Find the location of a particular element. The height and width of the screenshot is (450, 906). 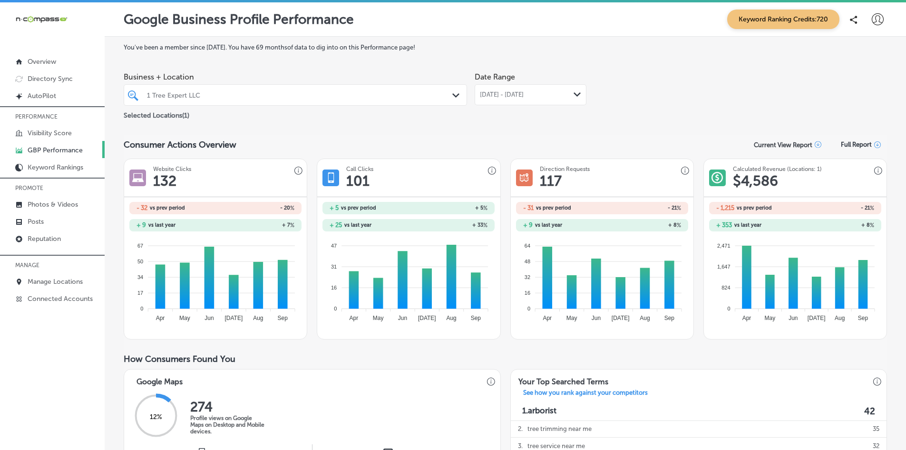

p: Selected Locations ( 1 ) is located at coordinates (156, 113).